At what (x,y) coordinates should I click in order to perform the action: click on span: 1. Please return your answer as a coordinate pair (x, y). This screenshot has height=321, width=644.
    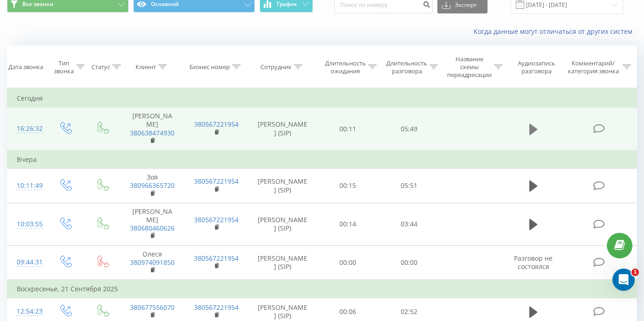
    Looking at the image, I should click on (635, 272).